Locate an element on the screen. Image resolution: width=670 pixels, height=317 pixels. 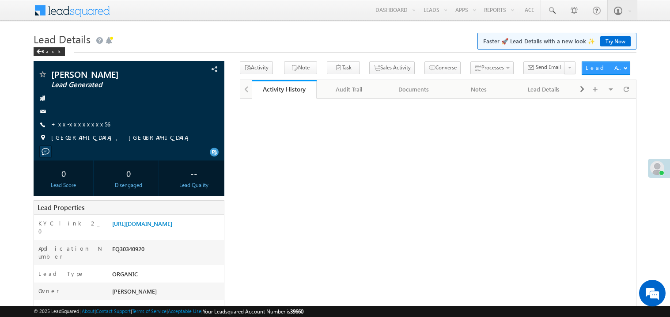
button: Sales Activity is located at coordinates (392, 68).